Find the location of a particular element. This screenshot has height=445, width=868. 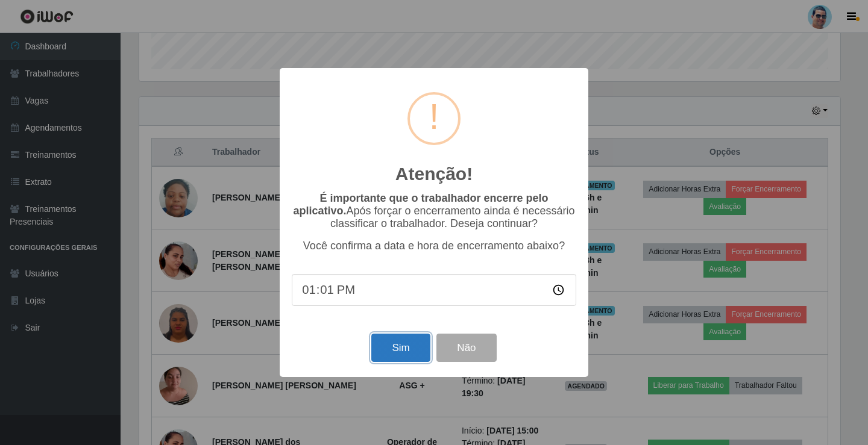

button: Não is located at coordinates (466, 347).